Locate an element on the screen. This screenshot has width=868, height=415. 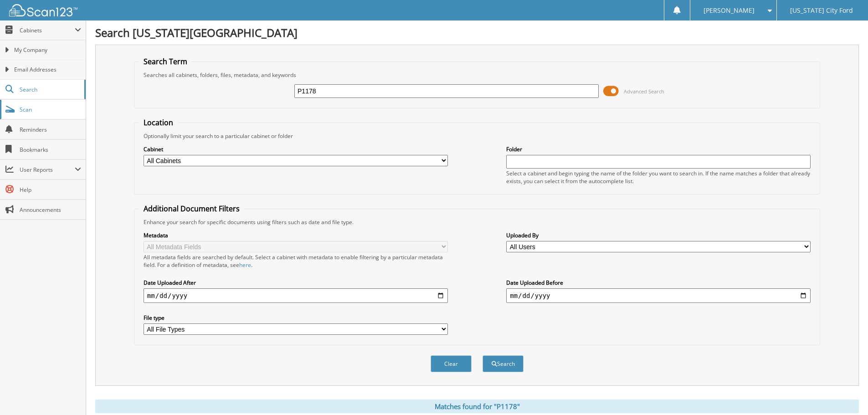
div: Searches all cabinets, folders, files, metadata, and keywords is located at coordinates (478, 74).